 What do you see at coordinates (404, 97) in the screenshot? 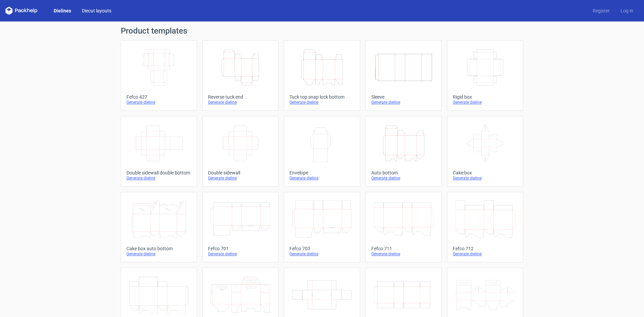
I see `div: Sleeve` at bounding box center [404, 97].